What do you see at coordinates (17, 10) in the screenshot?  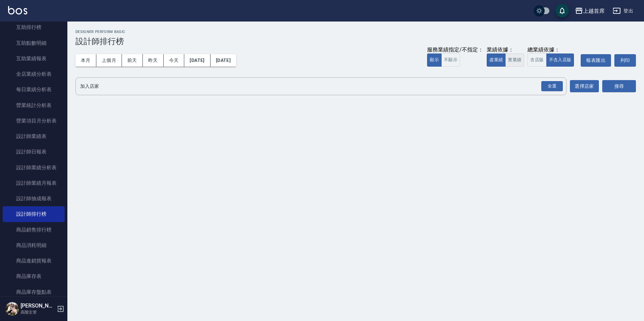 I see `img: Logo` at bounding box center [17, 10].